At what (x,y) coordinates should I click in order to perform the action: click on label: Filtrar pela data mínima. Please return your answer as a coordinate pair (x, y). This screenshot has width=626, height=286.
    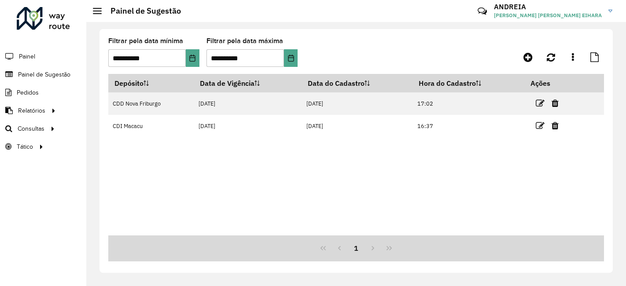
    Looking at the image, I should click on (146, 41).